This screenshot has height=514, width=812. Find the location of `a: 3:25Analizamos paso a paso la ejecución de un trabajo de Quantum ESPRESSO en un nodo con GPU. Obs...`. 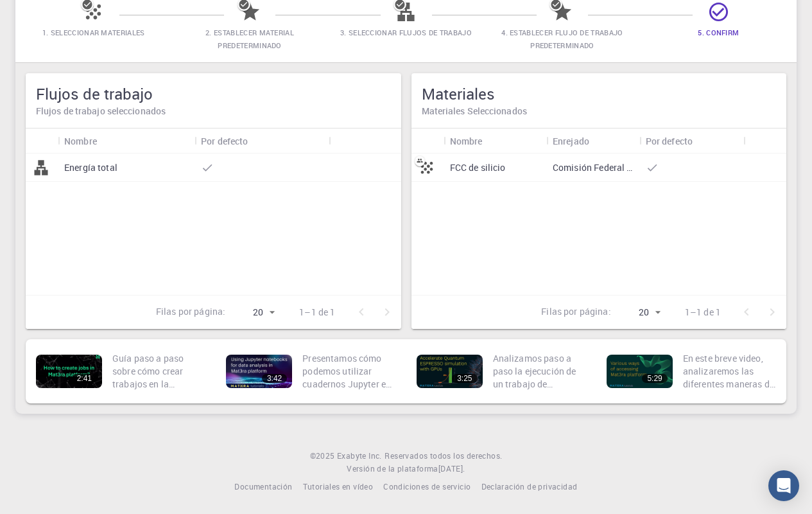

a: 3:25Analizamos paso a paso la ejecución de un trabajo de Quantum ESPRESSO en un nodo con GPU. Obs... is located at coordinates (501, 372).